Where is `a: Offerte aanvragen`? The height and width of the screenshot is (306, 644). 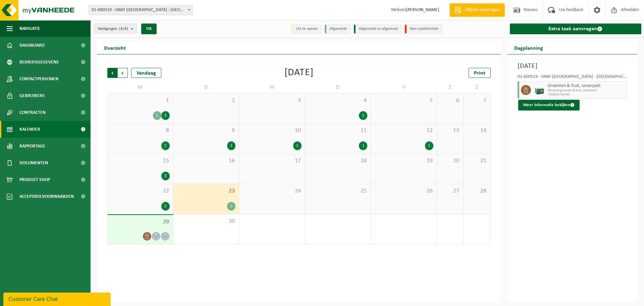 a: Offerte aanvragen is located at coordinates (477, 10).